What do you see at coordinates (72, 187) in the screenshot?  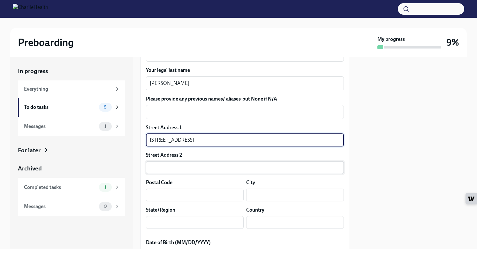 I see `a: Completed tasks1` at bounding box center [72, 187].